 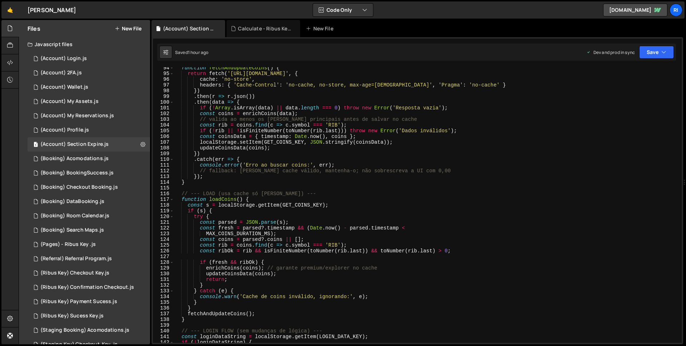 I want to click on div: 142, so click(x=163, y=343).